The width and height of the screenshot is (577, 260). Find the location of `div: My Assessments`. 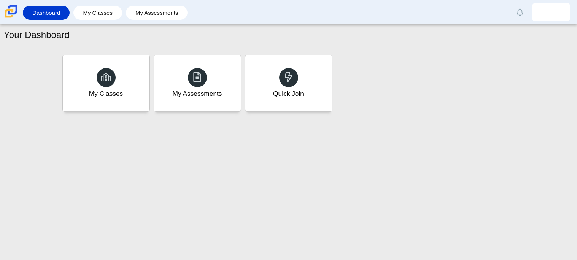

div: My Assessments is located at coordinates (197, 94).